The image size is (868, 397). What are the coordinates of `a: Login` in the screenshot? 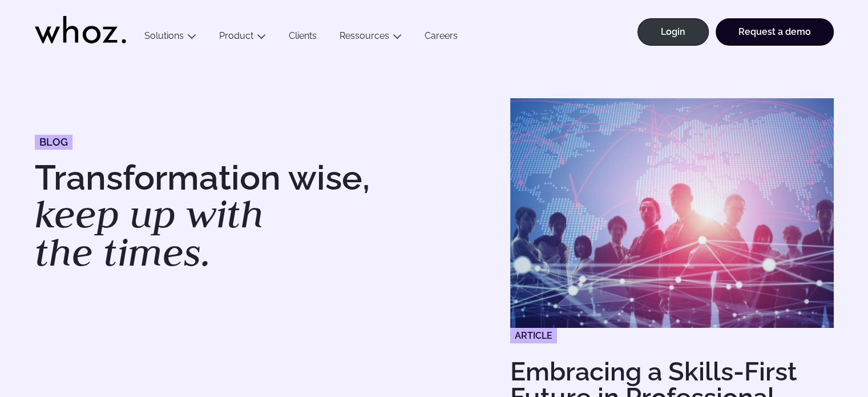 It's located at (673, 32).